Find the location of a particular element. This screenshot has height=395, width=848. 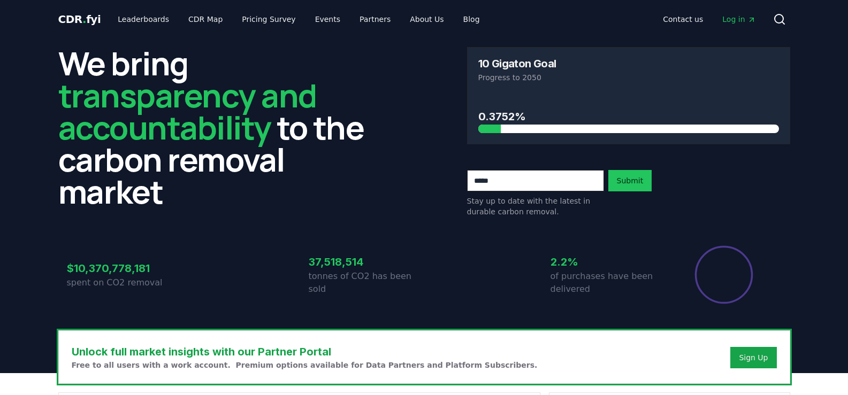

a: Pricing Survey is located at coordinates (268, 19).